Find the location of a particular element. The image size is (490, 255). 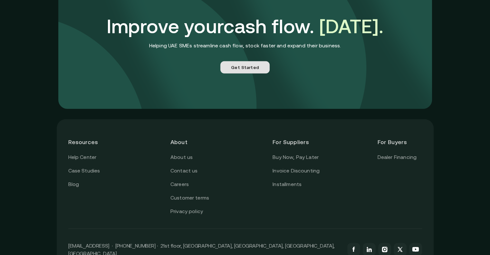

a: Get Started is located at coordinates (245, 67).